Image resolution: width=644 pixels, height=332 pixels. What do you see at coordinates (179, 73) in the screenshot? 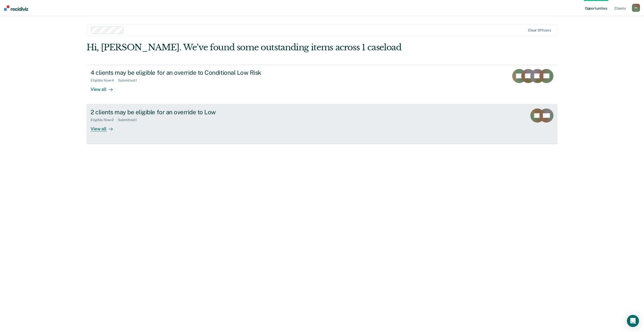
I see `div: 4 clients may be eligible for an override to Conditional Low Risk` at bounding box center [179, 73].